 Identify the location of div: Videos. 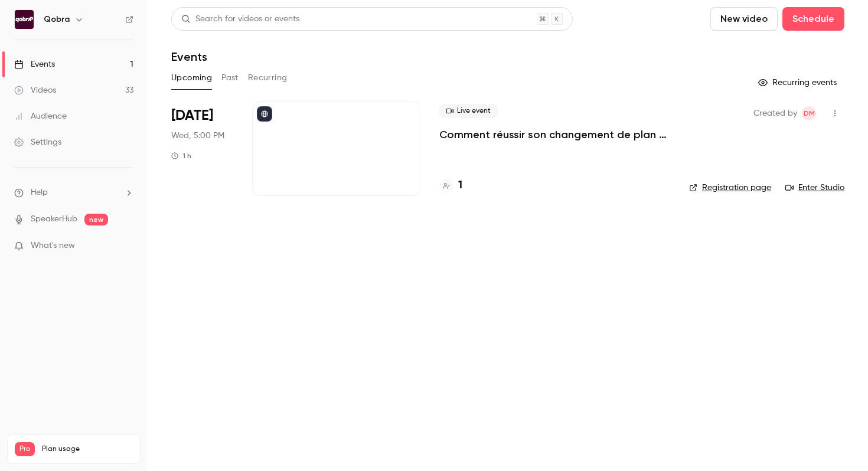
(35, 90).